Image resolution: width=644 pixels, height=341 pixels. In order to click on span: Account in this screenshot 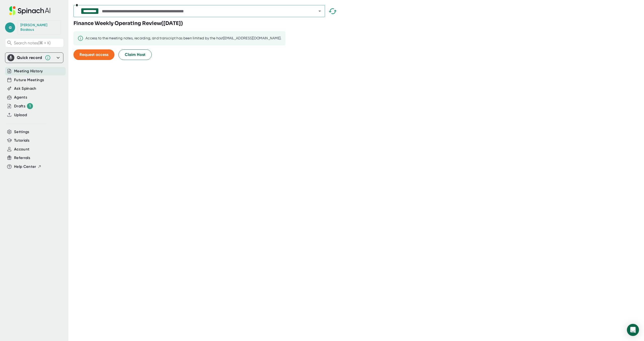, I will do `click(22, 149)`.